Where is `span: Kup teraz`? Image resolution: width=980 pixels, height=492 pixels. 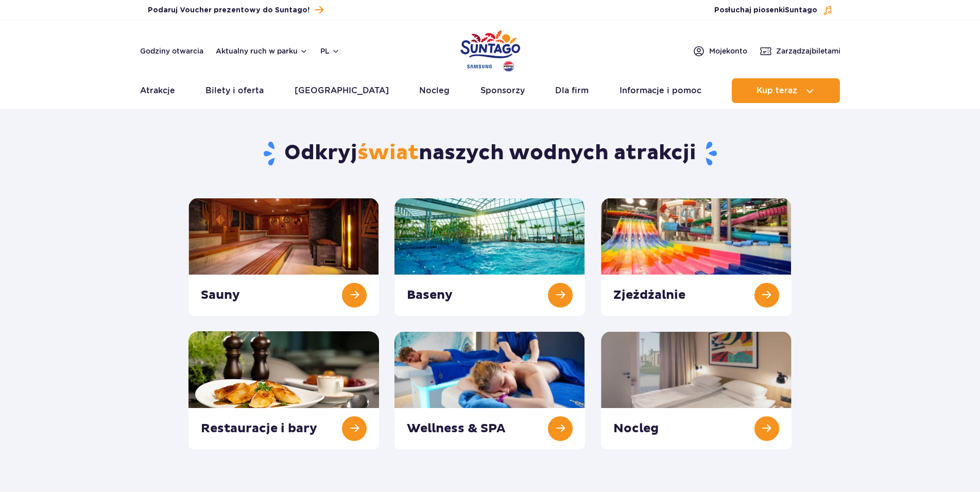
span: Kup teraz is located at coordinates (777, 90).